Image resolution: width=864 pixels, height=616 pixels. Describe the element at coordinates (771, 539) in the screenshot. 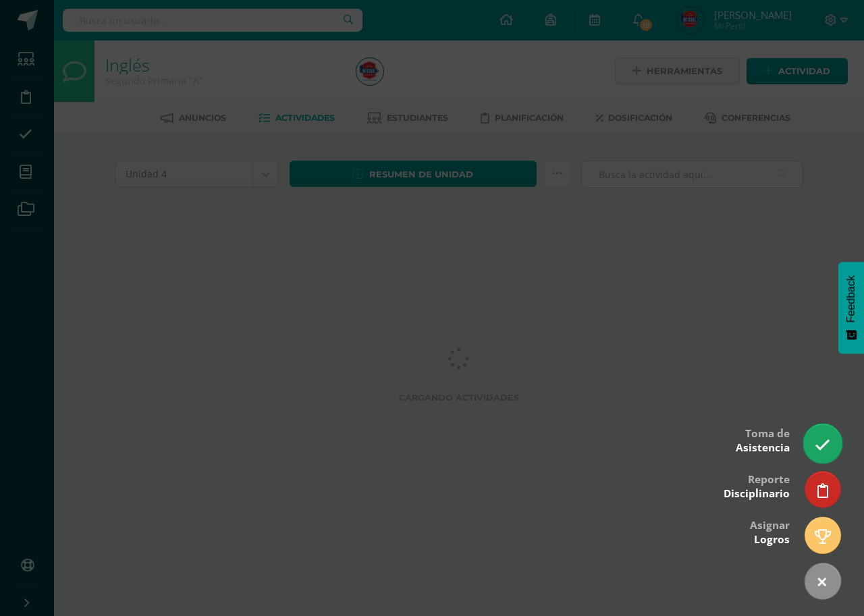

I see `span: Logros` at that location.